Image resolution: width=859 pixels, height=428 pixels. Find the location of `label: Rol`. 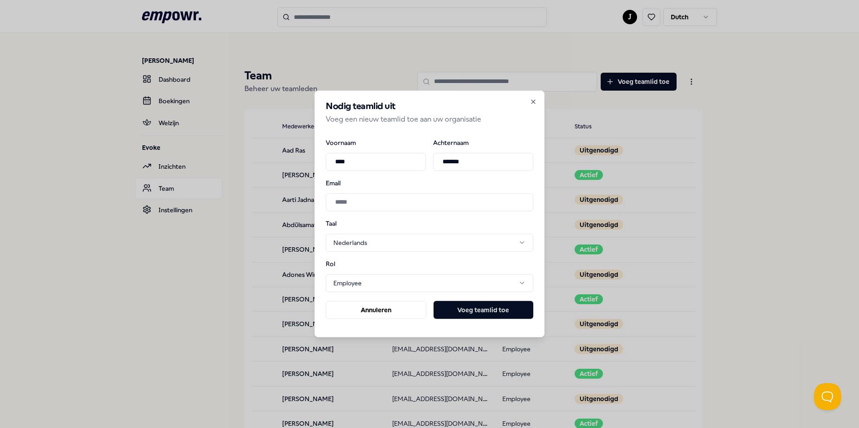

label: Rol is located at coordinates (349, 264).